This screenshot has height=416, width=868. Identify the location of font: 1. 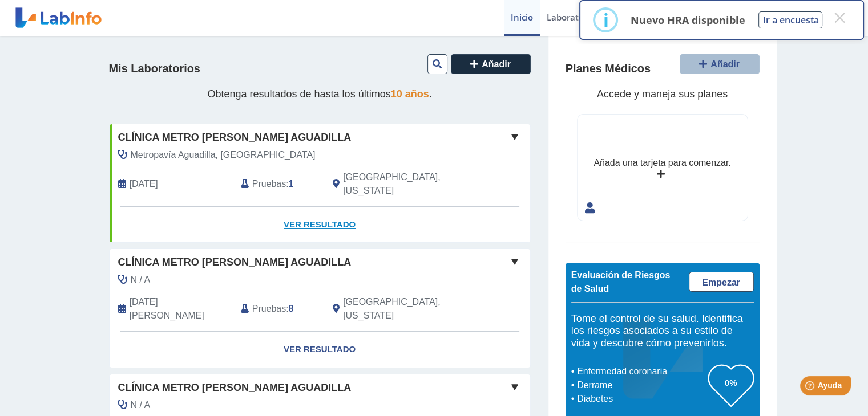
(291, 183).